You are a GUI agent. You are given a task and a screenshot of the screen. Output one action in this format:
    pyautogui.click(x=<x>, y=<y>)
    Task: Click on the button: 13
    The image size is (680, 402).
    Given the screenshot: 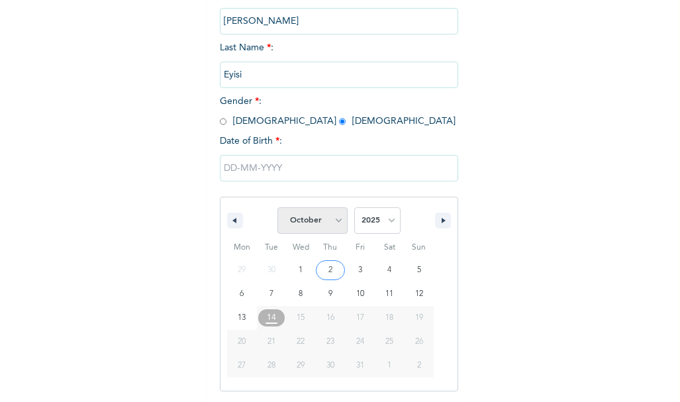 What is the action you would take?
    pyautogui.click(x=242, y=318)
    